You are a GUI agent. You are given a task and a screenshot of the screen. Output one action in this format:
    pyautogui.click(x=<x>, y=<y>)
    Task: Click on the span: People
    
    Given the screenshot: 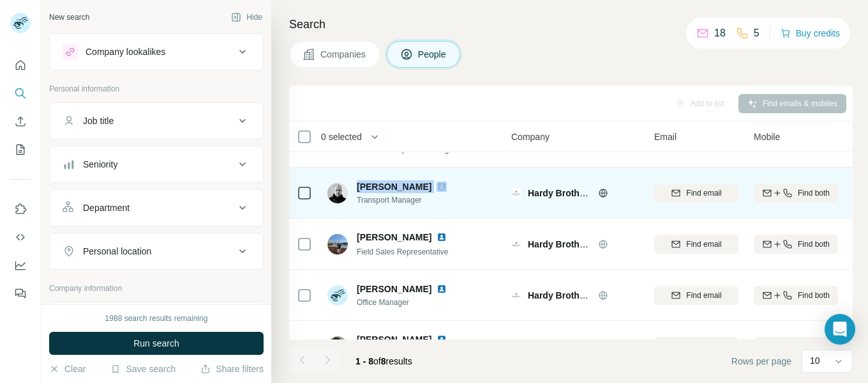 What is the action you would take?
    pyautogui.click(x=433, y=54)
    